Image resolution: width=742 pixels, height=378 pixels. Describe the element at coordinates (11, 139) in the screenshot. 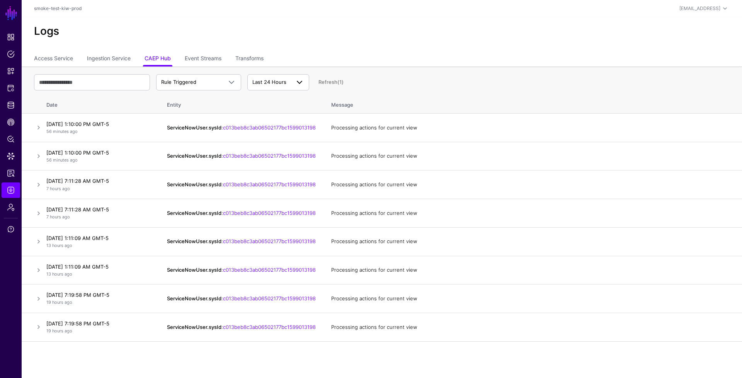

I see `span: Policy Lens` at that location.